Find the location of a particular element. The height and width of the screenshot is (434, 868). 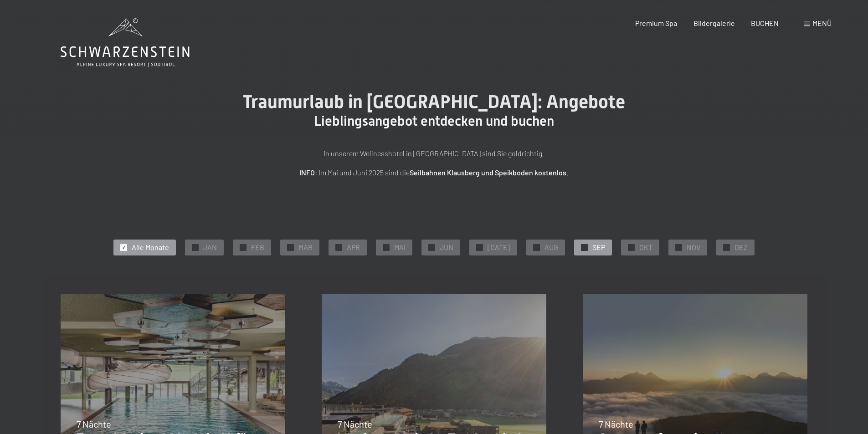

span: Menü is located at coordinates (822, 23).